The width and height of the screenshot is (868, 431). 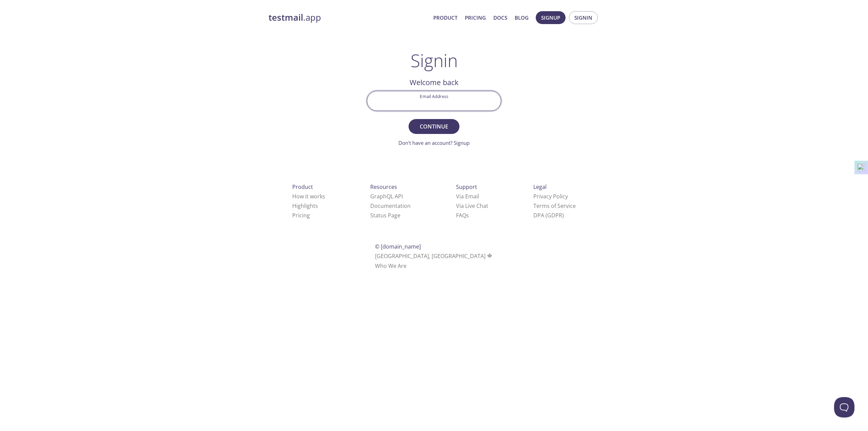 What do you see at coordinates (348, 18) in the screenshot?
I see `a: testmail.app` at bounding box center [348, 18].